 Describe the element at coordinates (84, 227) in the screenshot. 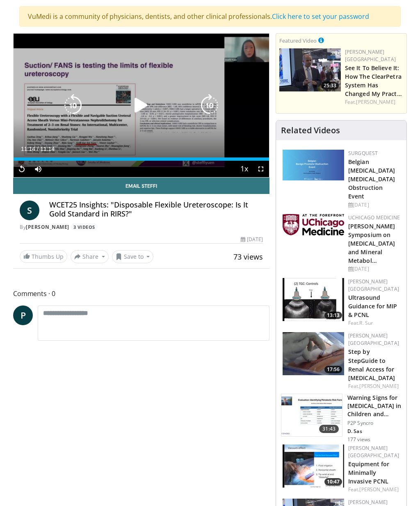

I see `a: 3 Videos` at that location.